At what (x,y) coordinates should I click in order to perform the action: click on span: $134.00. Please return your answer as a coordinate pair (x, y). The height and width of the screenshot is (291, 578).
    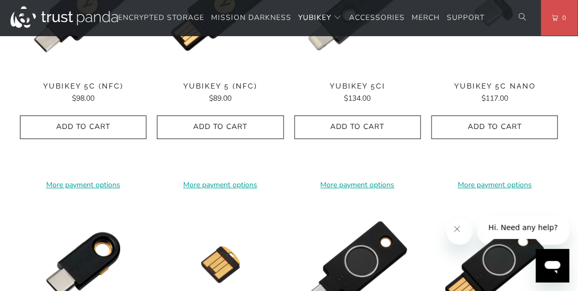
    Looking at the image, I should click on (358, 98).